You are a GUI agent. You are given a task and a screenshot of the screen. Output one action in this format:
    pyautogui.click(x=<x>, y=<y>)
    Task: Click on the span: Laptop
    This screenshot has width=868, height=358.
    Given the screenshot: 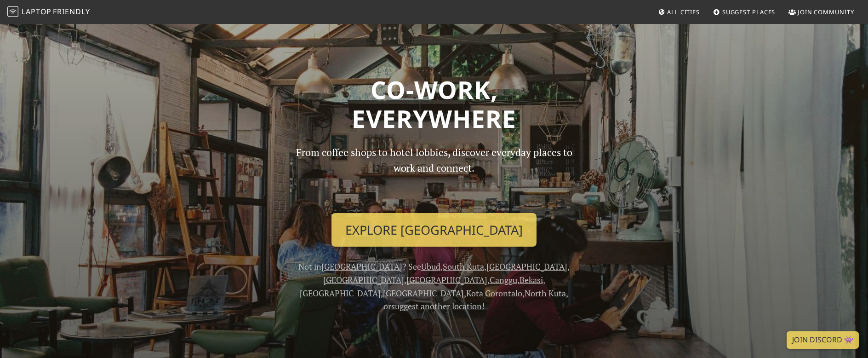 What is the action you would take?
    pyautogui.click(x=36, y=12)
    